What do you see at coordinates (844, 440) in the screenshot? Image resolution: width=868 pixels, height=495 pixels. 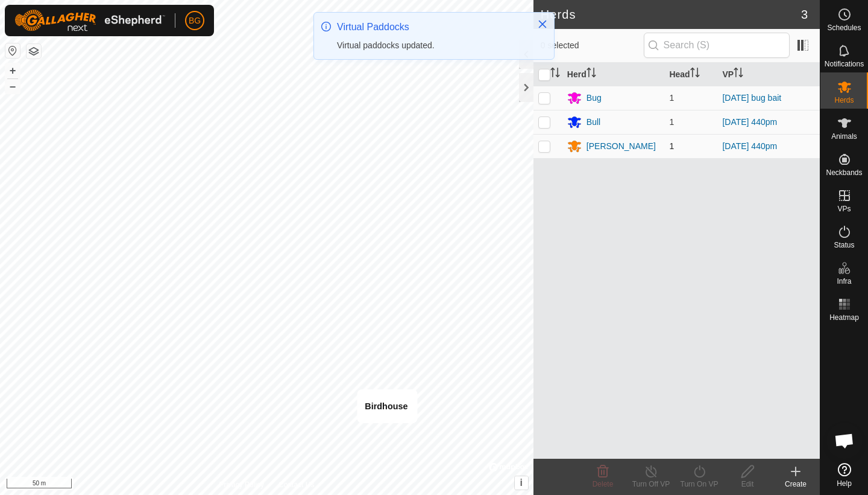 I see `div: Open chat` at bounding box center [844, 440].